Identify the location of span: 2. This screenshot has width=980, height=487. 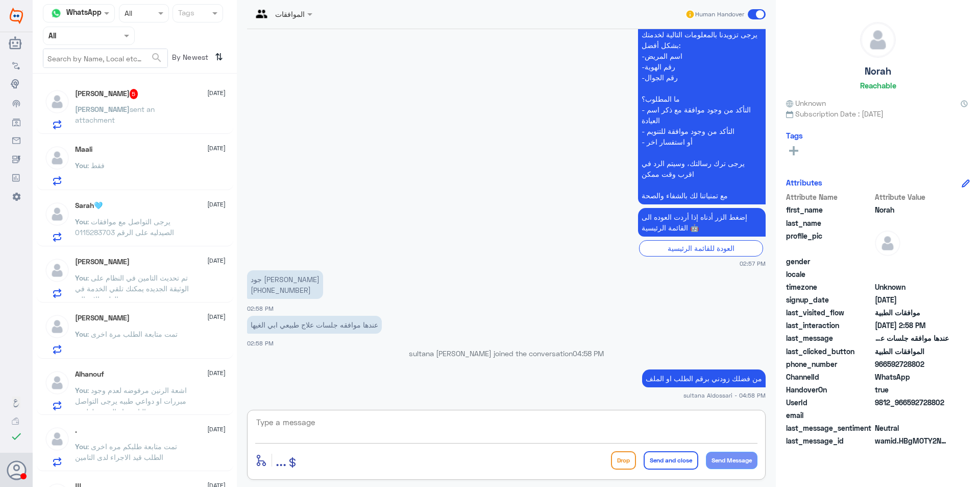
(912, 376).